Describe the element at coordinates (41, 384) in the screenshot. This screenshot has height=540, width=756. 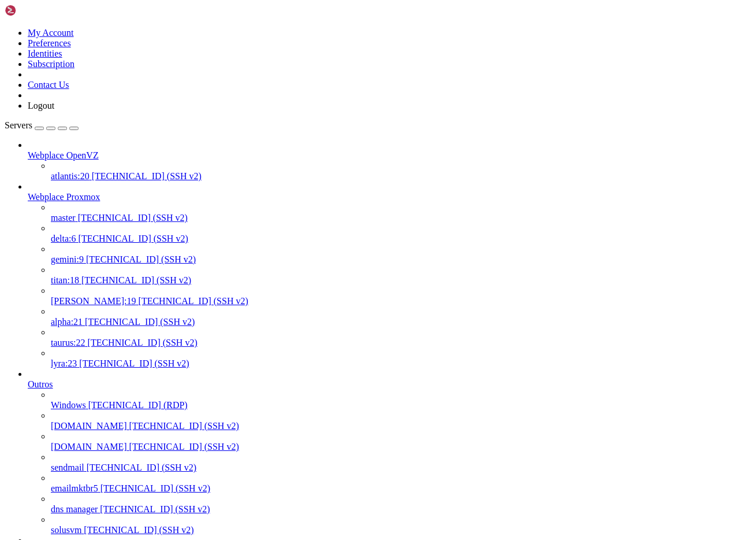
I see `span: Outros` at that location.